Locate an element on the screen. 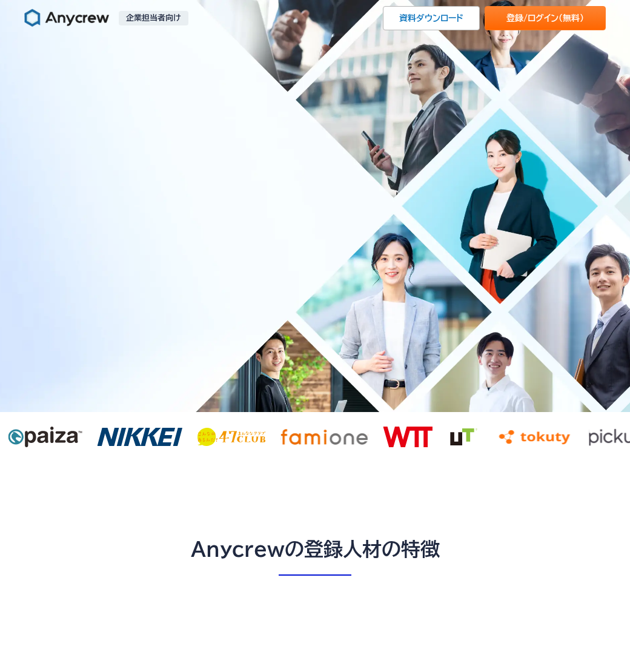 This screenshot has width=630, height=672. img: paiza is located at coordinates (41, 437).